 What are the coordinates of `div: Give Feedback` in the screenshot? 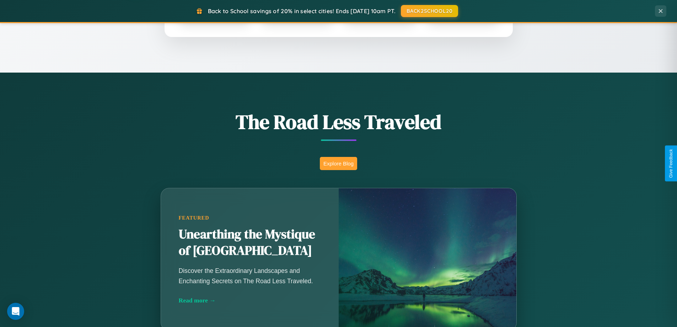 It's located at (671, 163).